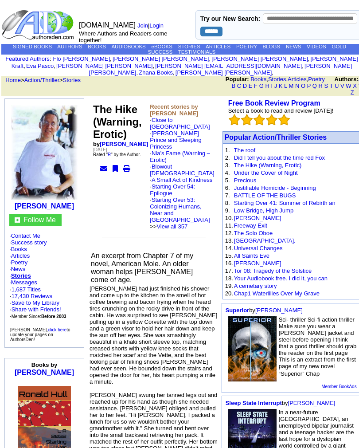 The width and height of the screenshot is (359, 448). Describe the element at coordinates (245, 180) in the screenshot. I see `a: Precious` at that location.